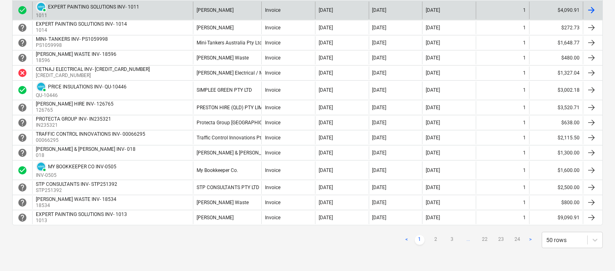  What do you see at coordinates (72, 39) in the screenshot?
I see `div: MINI- TANKERS INV- PS1059998` at bounding box center [72, 39].